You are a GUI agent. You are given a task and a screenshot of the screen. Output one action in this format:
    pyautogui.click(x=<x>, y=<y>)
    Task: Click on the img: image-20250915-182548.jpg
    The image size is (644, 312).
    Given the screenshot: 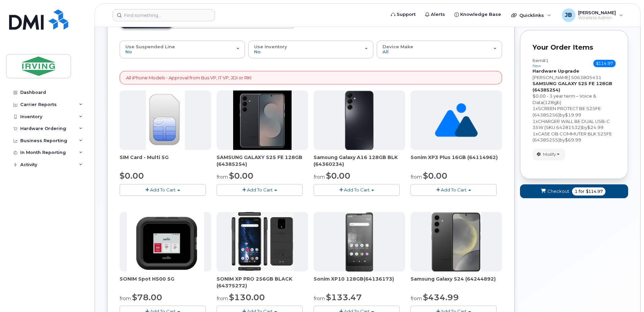 What is the action you would take?
    pyautogui.click(x=262, y=120)
    